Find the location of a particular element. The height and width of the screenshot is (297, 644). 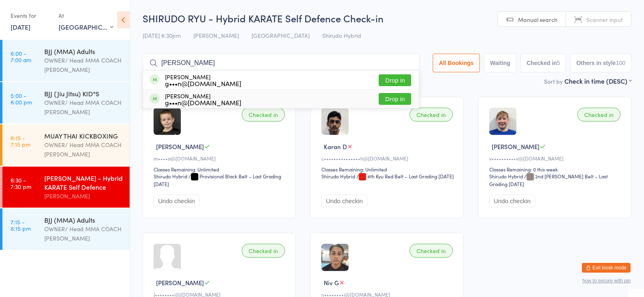

img: image1657609682.png is located at coordinates (503, 121).